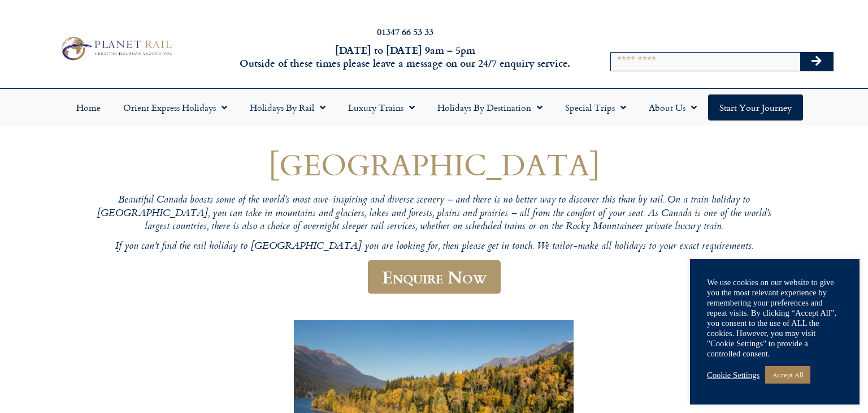 This screenshot has width=868, height=413. What do you see at coordinates (405, 31) in the screenshot?
I see `a: 01347 66 53 33` at bounding box center [405, 31].